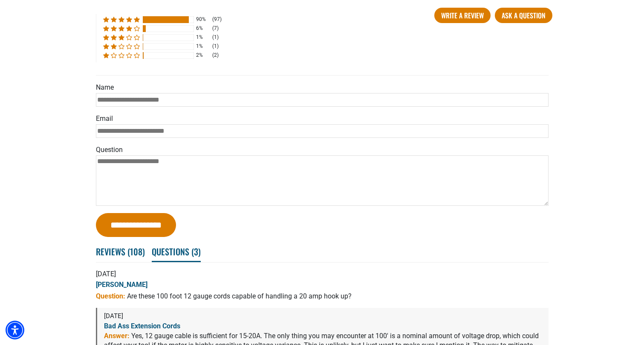 This screenshot has height=345, width=644. Describe the element at coordinates (463, 16) in the screenshot. I see `a: Write A Review` at that location.